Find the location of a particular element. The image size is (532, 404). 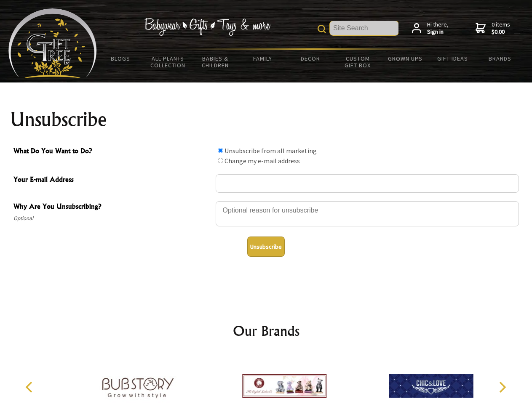

strong: $0.00 is located at coordinates (501, 32).